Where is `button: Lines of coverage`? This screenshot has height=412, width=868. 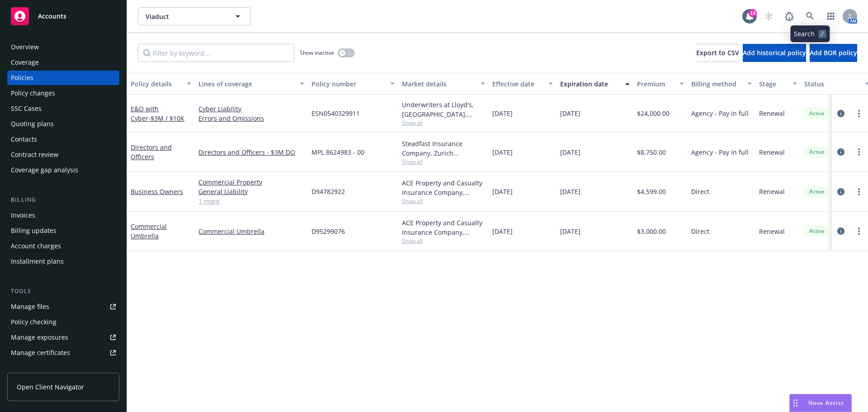
button: Lines of coverage is located at coordinates (251, 84).